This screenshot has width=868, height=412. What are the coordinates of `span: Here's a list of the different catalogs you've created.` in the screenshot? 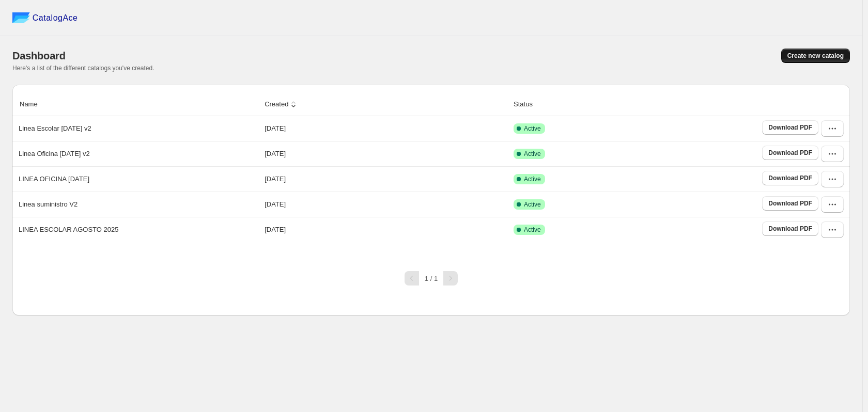 It's located at (83, 68).